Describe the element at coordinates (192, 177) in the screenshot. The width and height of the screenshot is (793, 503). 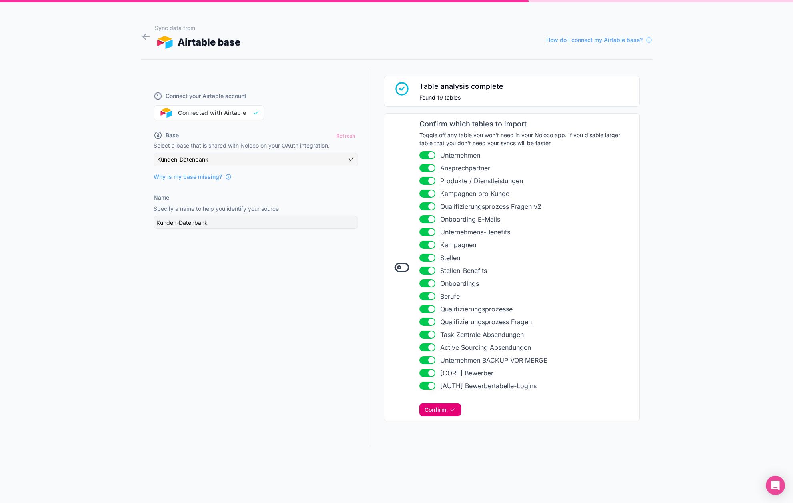
I see `a: Why is my base missing?` at that location.